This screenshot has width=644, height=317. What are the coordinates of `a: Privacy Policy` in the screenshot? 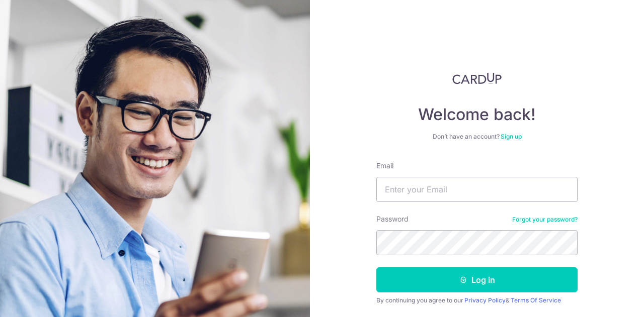 It's located at (485, 300).